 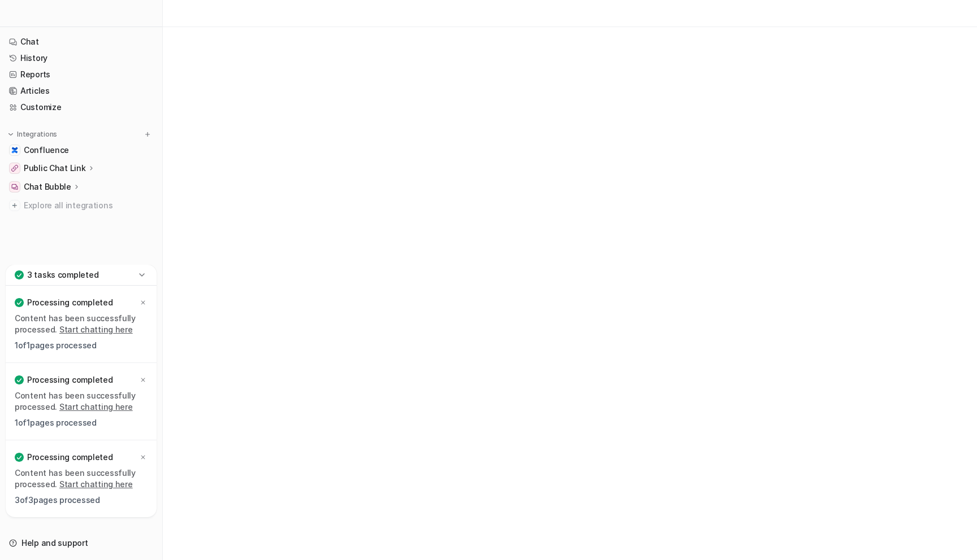 I want to click on img: expand menu, so click(x=11, y=134).